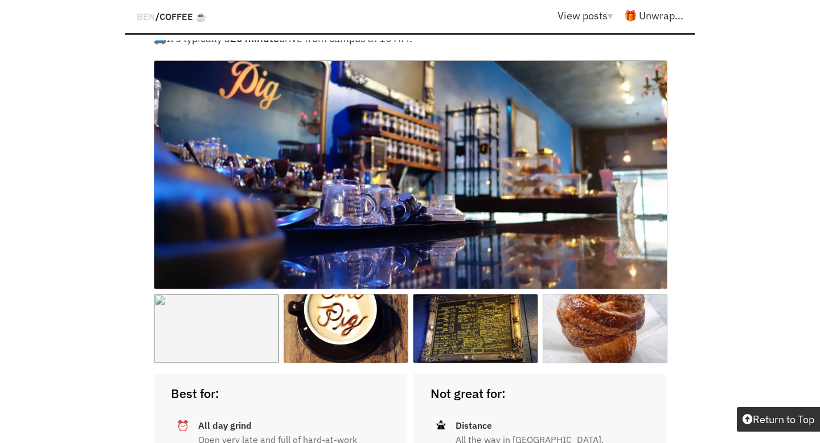 This screenshot has width=820, height=443. I want to click on a: 🎁 Unwrap..., so click(654, 15).